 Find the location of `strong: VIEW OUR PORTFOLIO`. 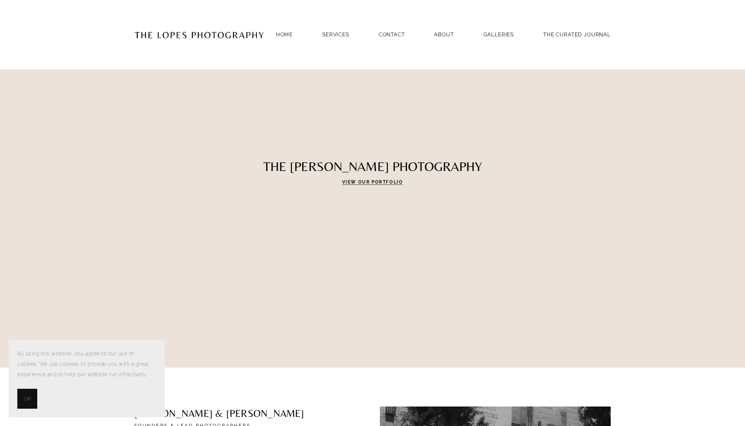

strong: VIEW OUR PORTFOLIO is located at coordinates (372, 182).